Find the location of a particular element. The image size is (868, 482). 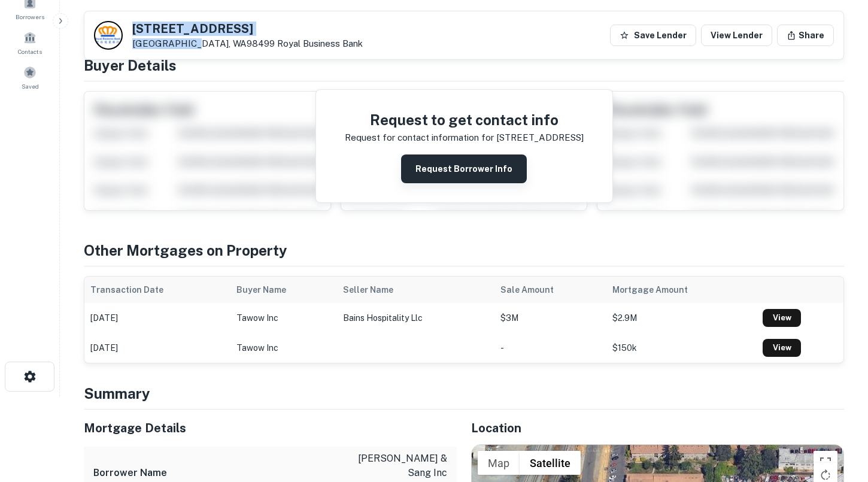

div: Contacts is located at coordinates (30, 43).